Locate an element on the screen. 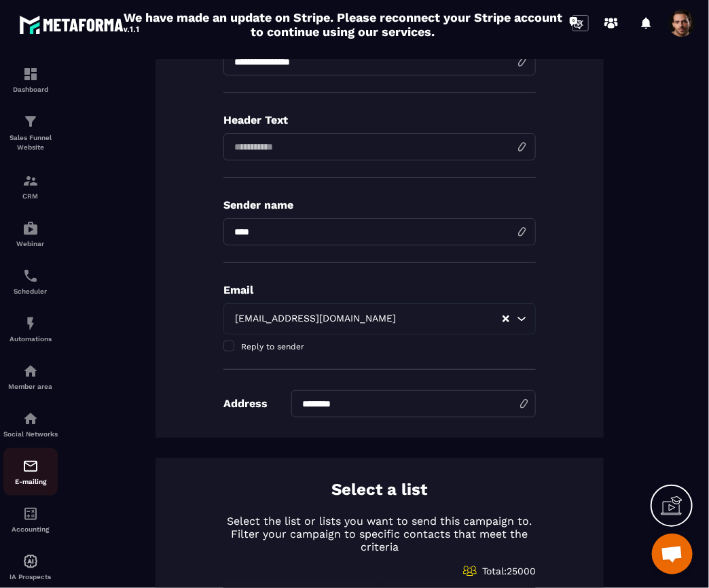 This screenshot has height=588, width=709. p: Email is located at coordinates (380, 290).